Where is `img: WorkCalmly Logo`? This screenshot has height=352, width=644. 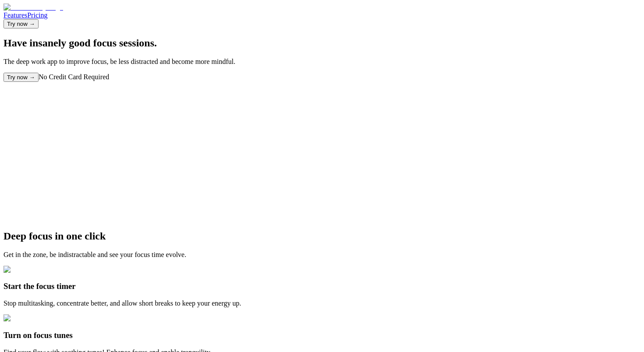 img: WorkCalmly Logo is located at coordinates (33, 7).